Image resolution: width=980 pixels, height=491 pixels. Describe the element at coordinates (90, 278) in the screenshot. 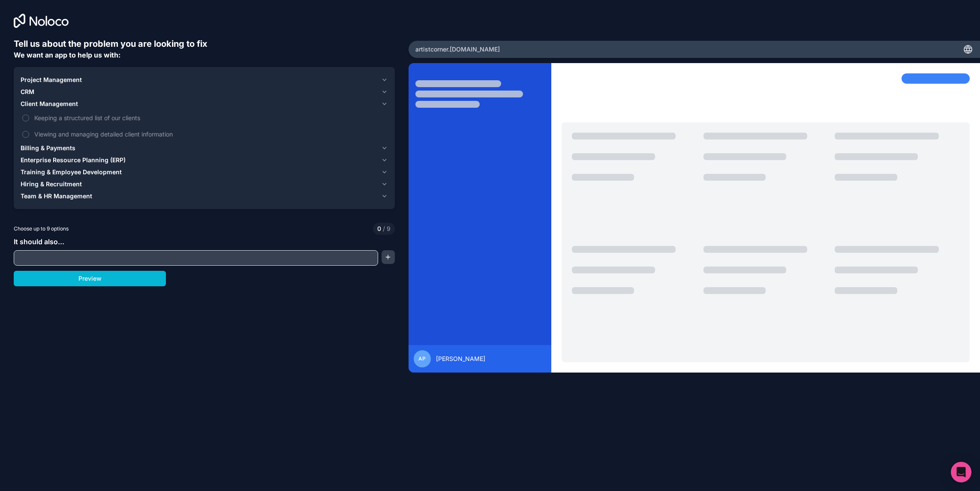

I see `button: Preview` at that location.